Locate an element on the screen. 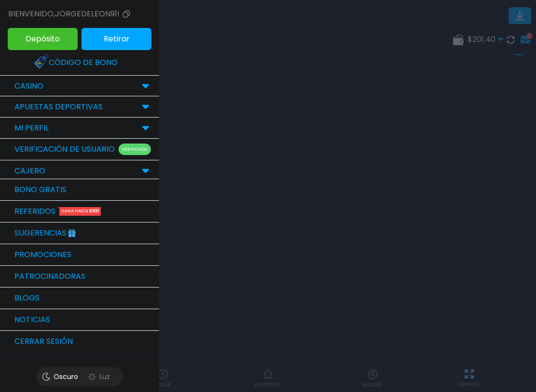 Image resolution: width=536 pixels, height=392 pixels. div: Luz is located at coordinates (99, 377).